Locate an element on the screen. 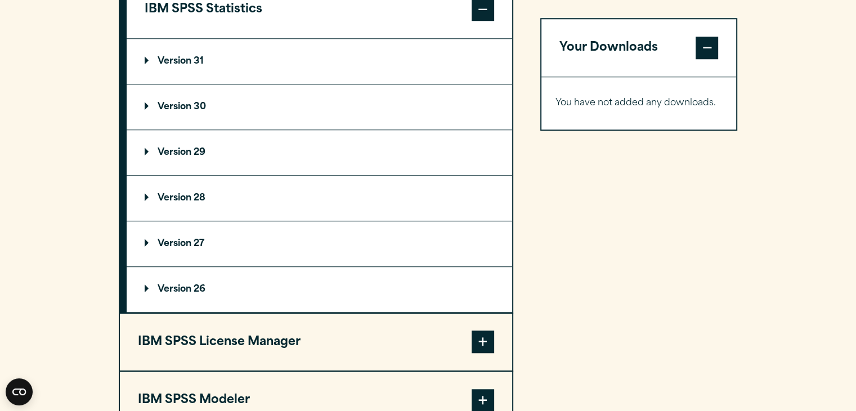 Image resolution: width=856 pixels, height=411 pixels. summary: Version 30 is located at coordinates (319, 107).